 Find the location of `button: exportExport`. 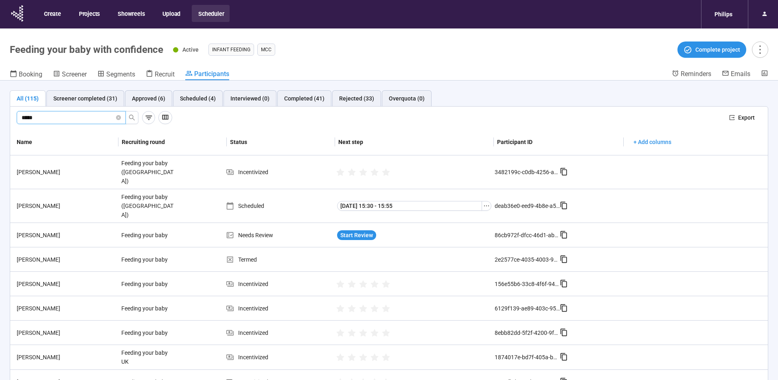

button: exportExport is located at coordinates (742, 118).